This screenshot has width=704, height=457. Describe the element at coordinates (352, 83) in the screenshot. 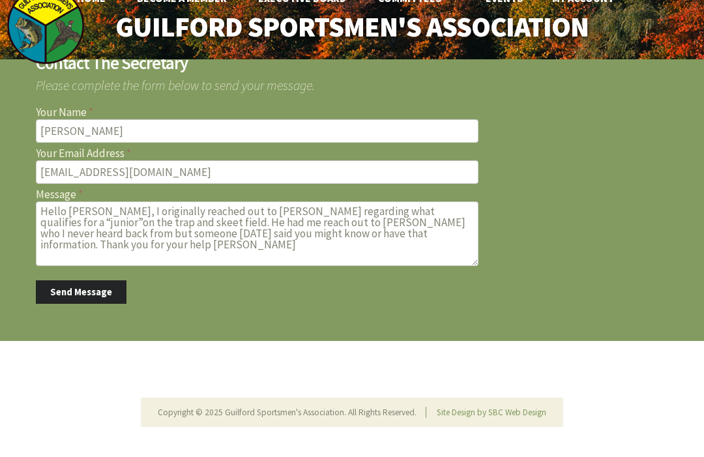

I see `span: Please complete the form below to send your message.` at that location.